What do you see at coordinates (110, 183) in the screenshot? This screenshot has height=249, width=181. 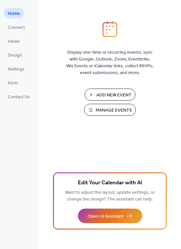 I see `span: Edit Your Calendar with AI` at bounding box center [110, 183].